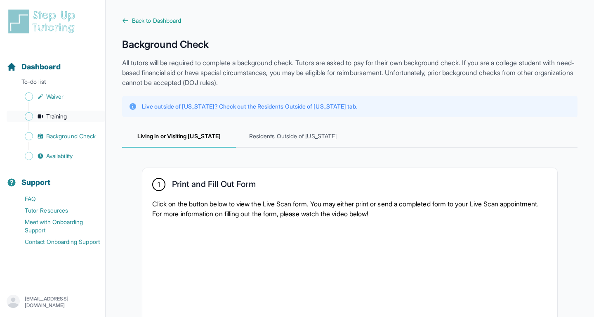 This screenshot has width=594, height=317. Describe the element at coordinates (41, 67) in the screenshot. I see `span: Dashboard` at that location.